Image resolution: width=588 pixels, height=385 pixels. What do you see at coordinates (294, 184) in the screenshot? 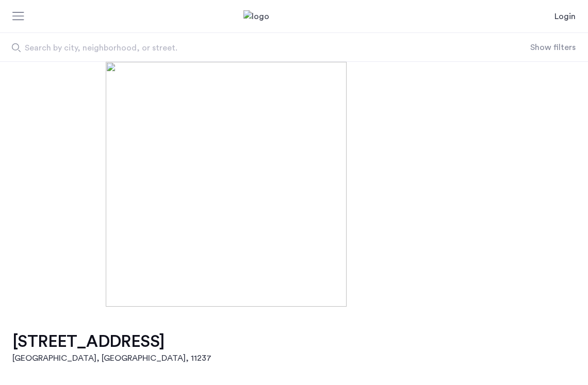
I see `img: [object%20Object]` at bounding box center [294, 184].